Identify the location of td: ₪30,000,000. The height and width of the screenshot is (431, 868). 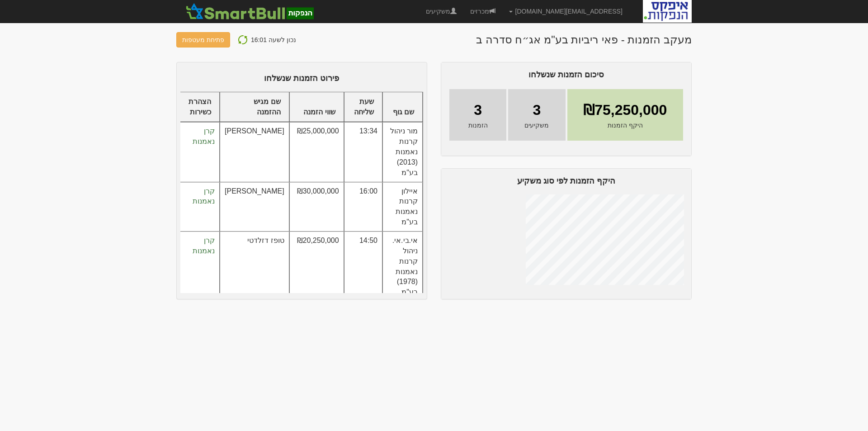
(316, 207).